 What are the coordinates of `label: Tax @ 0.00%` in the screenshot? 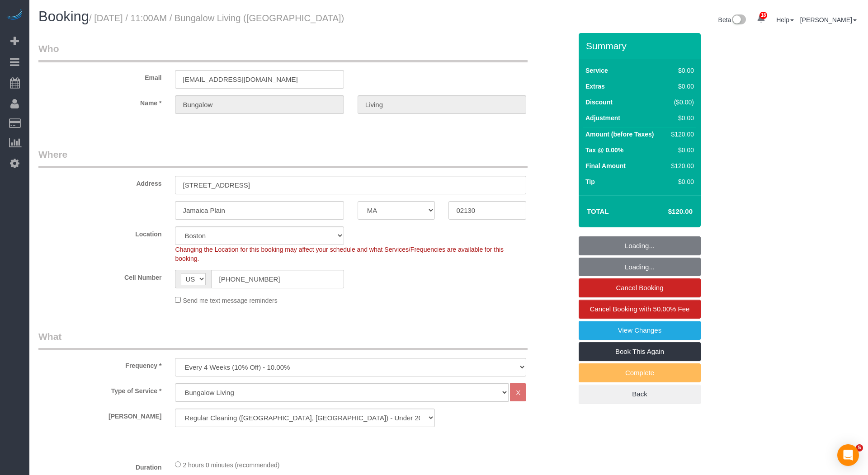 It's located at (604, 150).